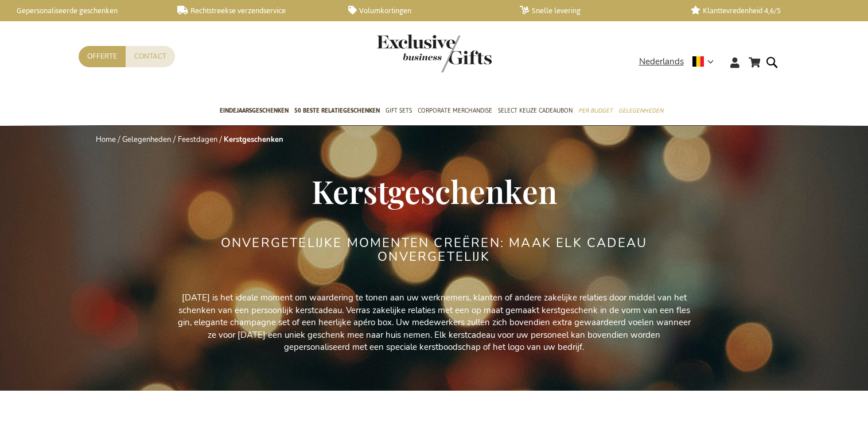 The width and height of the screenshot is (868, 424). Describe the element at coordinates (398, 110) in the screenshot. I see `span: Gift Sets` at that location.